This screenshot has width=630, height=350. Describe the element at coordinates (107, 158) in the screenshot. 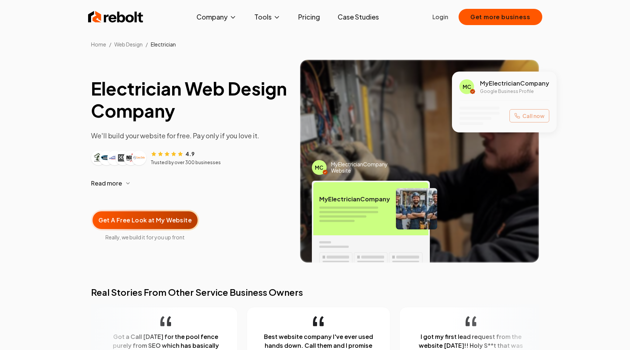

I see `img: Customer logo 2` at that location.